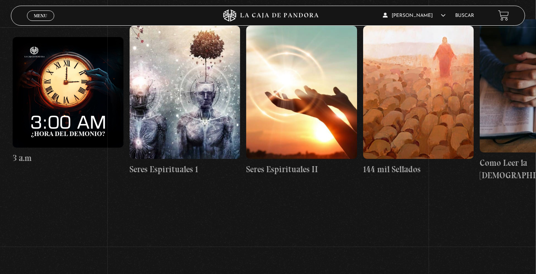 Image resolution: width=536 pixels, height=274 pixels. What do you see at coordinates (185, 169) in the screenshot?
I see `h4: Seres Espirituales 1` at bounding box center [185, 169].